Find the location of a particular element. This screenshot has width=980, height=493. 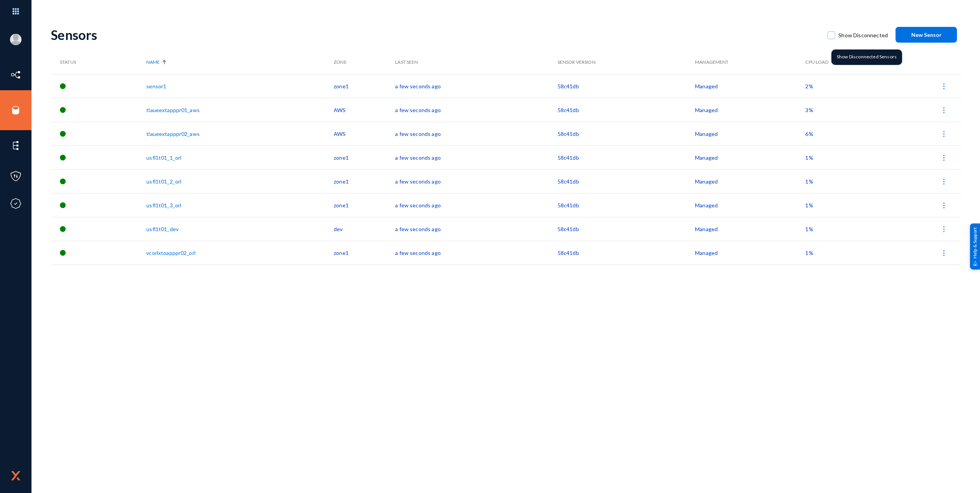

a: tlaueextapppr02_aws is located at coordinates (173, 134).